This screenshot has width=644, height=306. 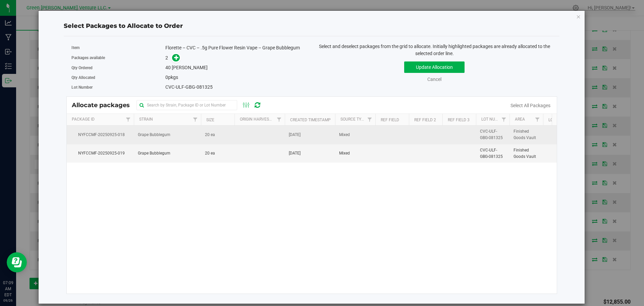 I want to click on label: Item, so click(x=118, y=48).